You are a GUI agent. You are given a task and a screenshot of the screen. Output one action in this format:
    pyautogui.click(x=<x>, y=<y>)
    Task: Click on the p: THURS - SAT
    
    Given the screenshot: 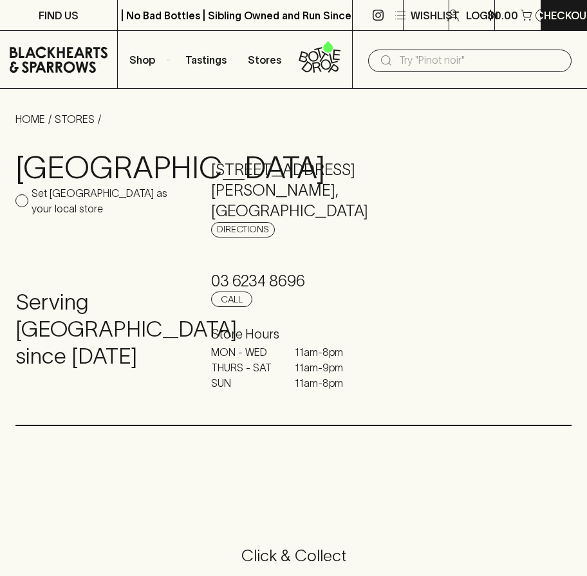 What is the action you would take?
    pyautogui.click(x=243, y=367)
    